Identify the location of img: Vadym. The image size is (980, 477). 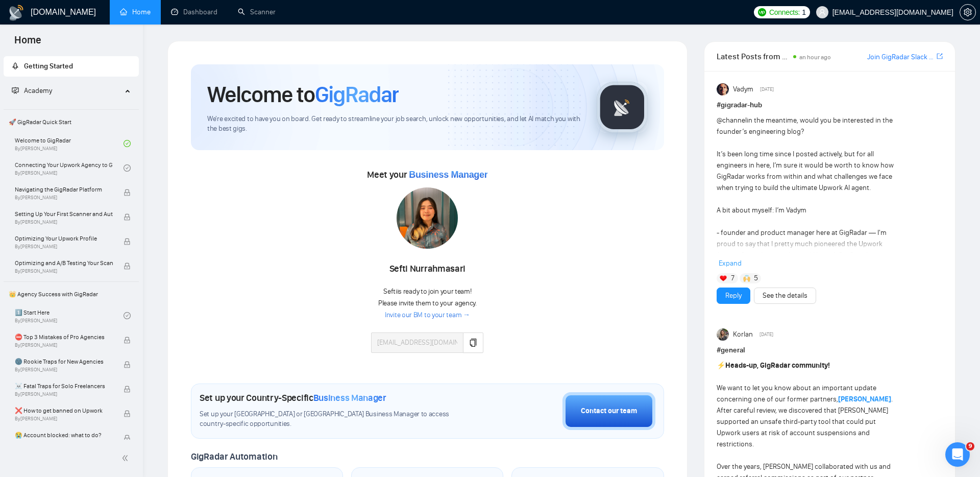
(723, 89).